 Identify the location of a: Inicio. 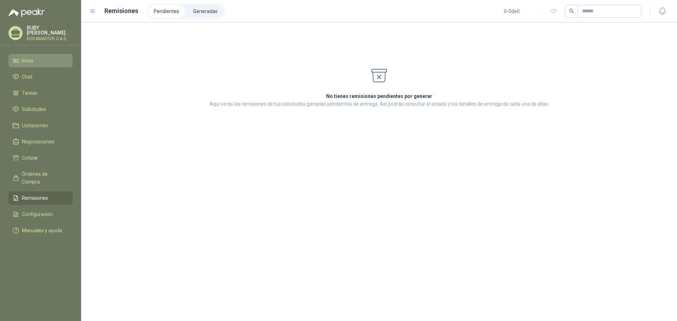
(41, 61).